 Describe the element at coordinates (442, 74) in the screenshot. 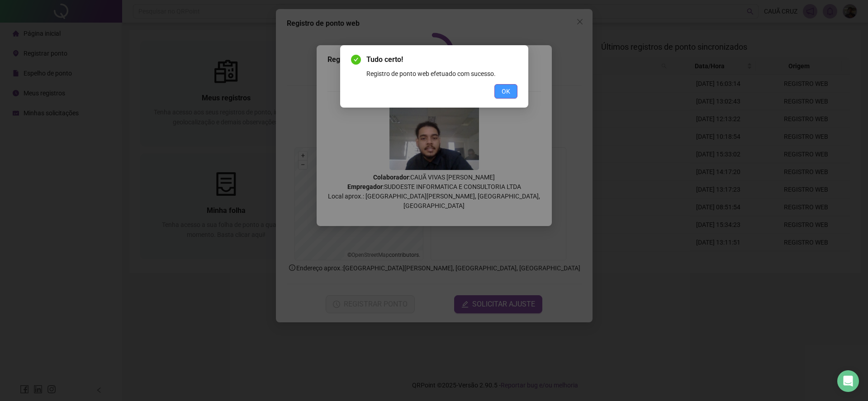

I see `div: Registro de ponto web efetuado com sucesso.` at that location.